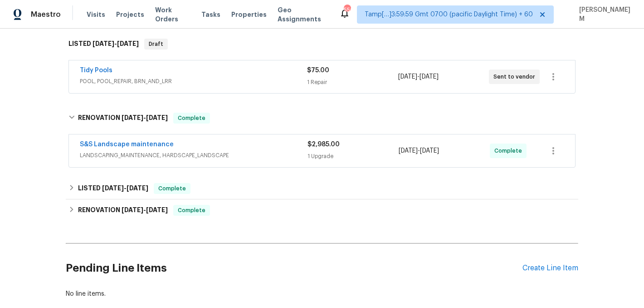 Image resolution: width=644 pixels, height=308 pixels. What do you see at coordinates (347, 10) in the screenshot?
I see `div: 556` at bounding box center [347, 10].